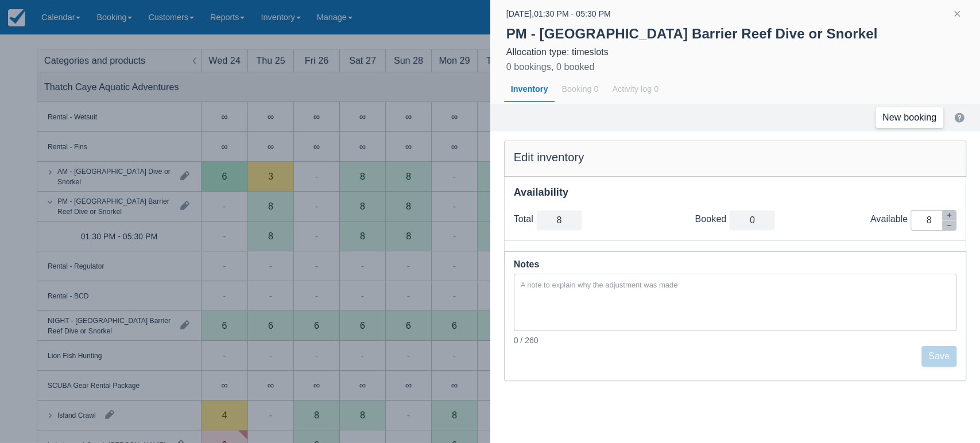 This screenshot has width=980, height=443. I want to click on div: 0 bookings, 0 booked, so click(551, 67).